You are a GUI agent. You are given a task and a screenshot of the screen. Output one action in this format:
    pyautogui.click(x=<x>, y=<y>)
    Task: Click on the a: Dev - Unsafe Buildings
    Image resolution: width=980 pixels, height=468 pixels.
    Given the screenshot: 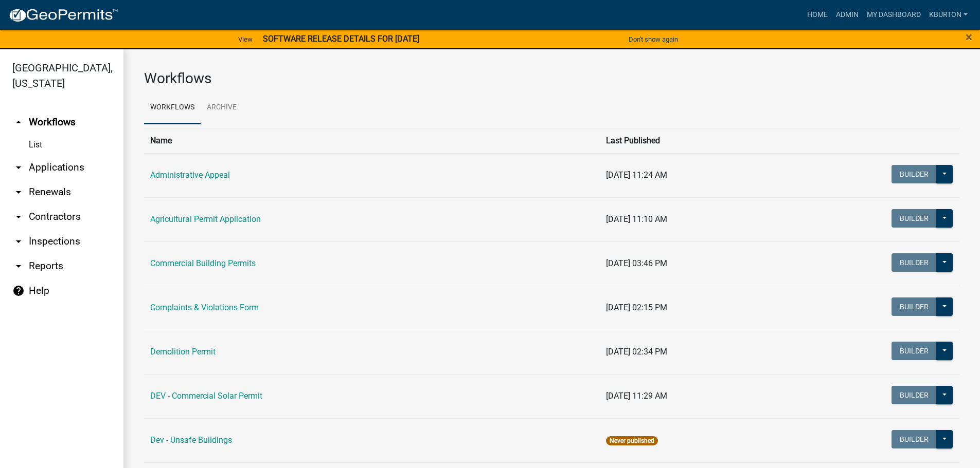 What is the action you would take?
    pyautogui.click(x=191, y=440)
    